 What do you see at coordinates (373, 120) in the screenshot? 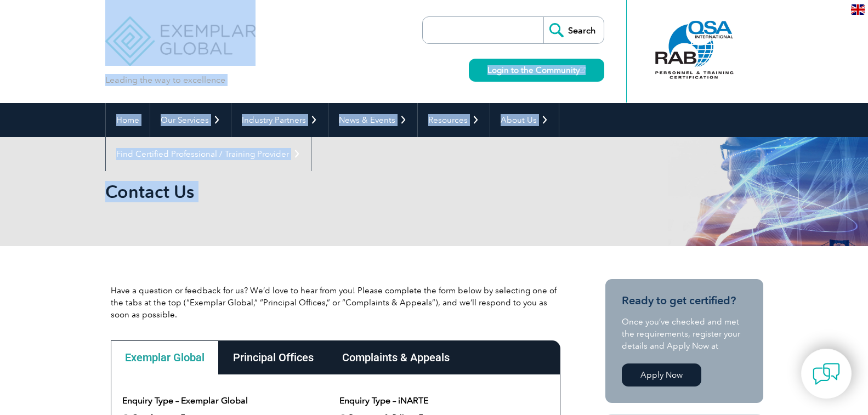
I see `a: News & Events` at bounding box center [373, 120].